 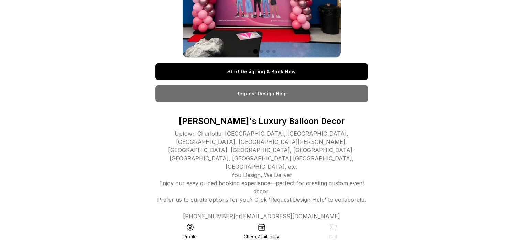 What do you see at coordinates (190, 236) in the screenshot?
I see `div: Profile` at bounding box center [190, 236].